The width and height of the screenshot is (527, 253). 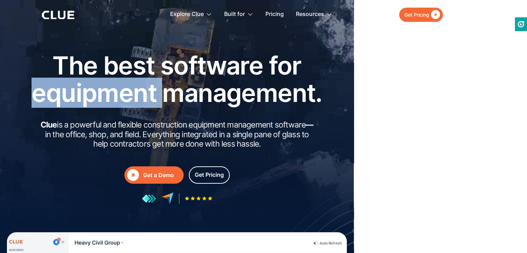 What do you see at coordinates (49, 125) in the screenshot?
I see `strong: Clue` at bounding box center [49, 125].